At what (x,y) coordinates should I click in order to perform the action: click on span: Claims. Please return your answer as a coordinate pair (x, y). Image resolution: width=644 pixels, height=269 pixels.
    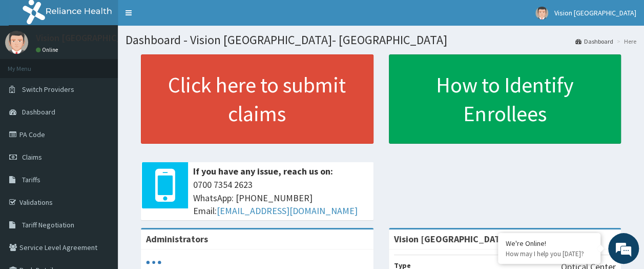
    Looking at the image, I should click on (32, 157).